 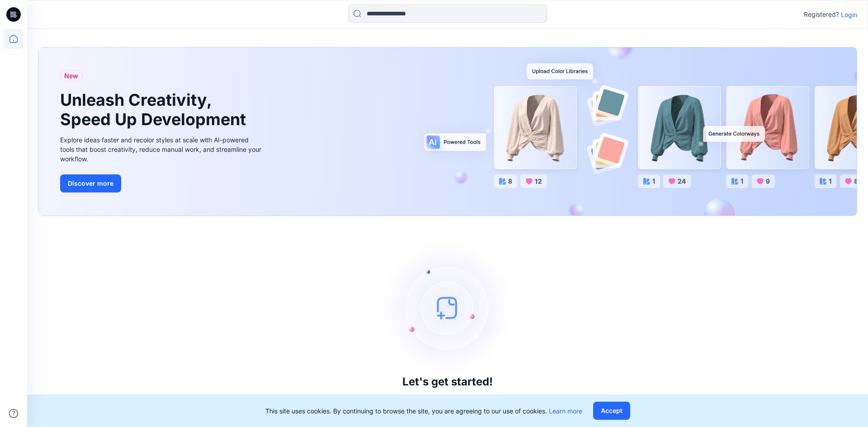 I want to click on a: Discover more, so click(x=162, y=183).